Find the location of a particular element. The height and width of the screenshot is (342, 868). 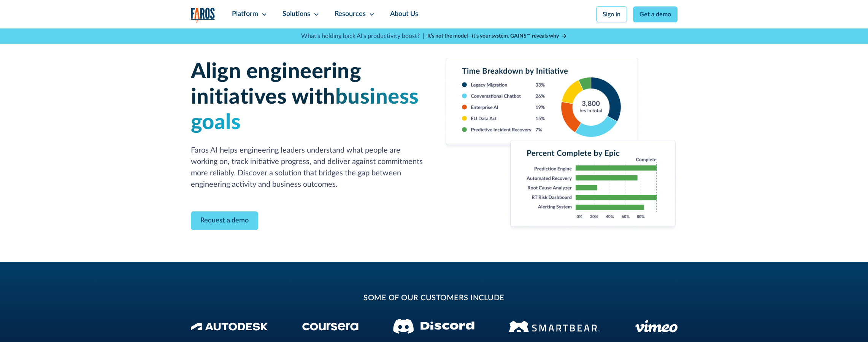

img: Autodesk Logo is located at coordinates (229, 327).